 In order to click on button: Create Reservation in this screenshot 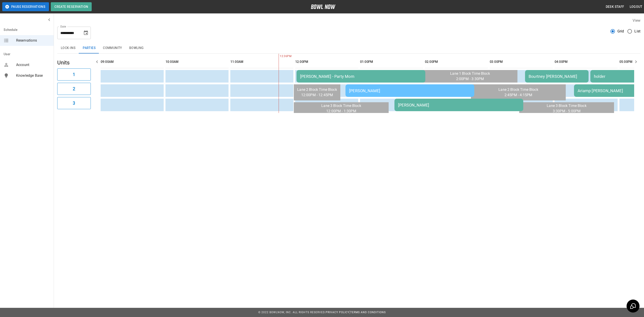, I will do `click(71, 6)`.